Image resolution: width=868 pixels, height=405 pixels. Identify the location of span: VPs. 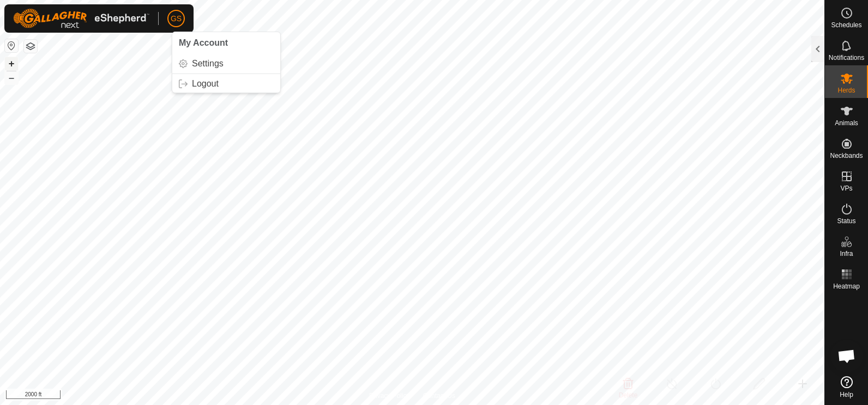
(846, 189).